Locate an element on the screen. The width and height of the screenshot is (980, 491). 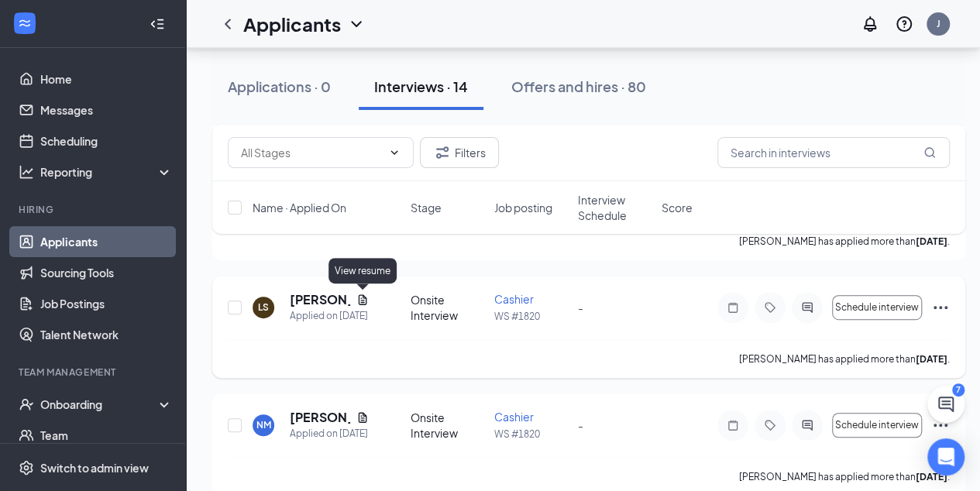
a: Home is located at coordinates (106, 79).